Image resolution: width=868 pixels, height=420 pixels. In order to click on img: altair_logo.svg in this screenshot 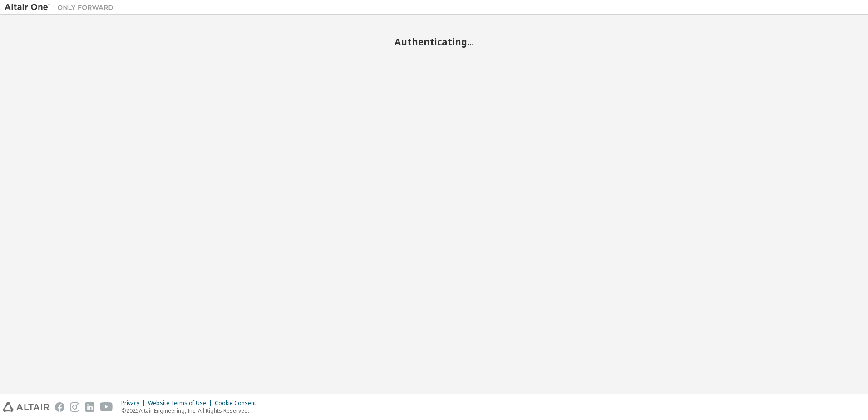, I will do `click(26, 406)`.